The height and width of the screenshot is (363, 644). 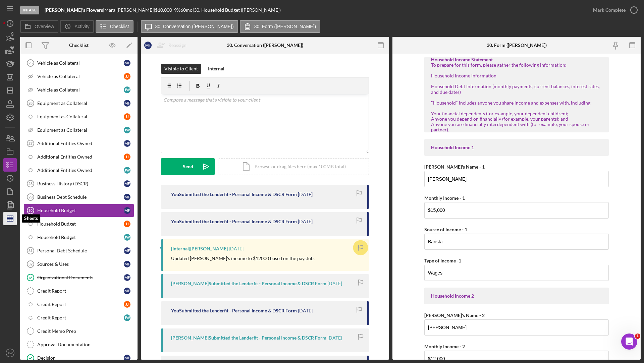 What do you see at coordinates (79, 305) in the screenshot?
I see `a: Credit ReportJJ` at bounding box center [79, 305].